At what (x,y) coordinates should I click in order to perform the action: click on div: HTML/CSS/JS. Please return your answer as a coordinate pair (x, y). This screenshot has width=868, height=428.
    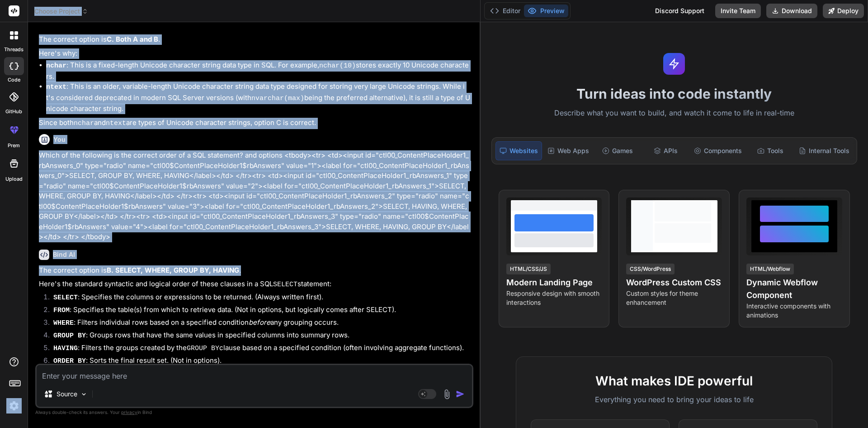
    Looking at the image, I should click on (529, 269).